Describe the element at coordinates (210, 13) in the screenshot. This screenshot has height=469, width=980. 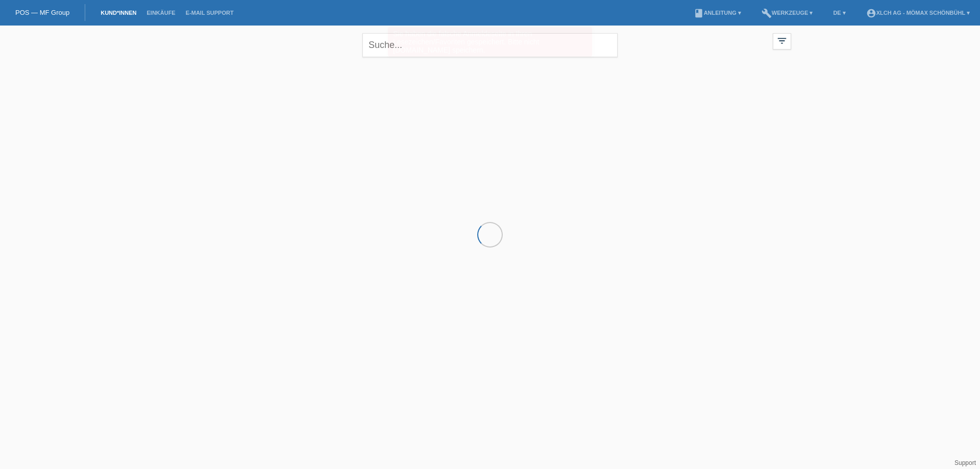
I see `a: E-Mail Support` at that location.